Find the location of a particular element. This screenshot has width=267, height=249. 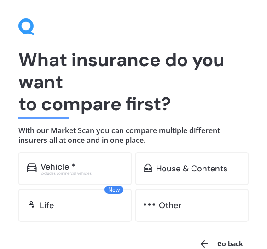

div: Excludes commercial vehicles is located at coordinates (82, 173).